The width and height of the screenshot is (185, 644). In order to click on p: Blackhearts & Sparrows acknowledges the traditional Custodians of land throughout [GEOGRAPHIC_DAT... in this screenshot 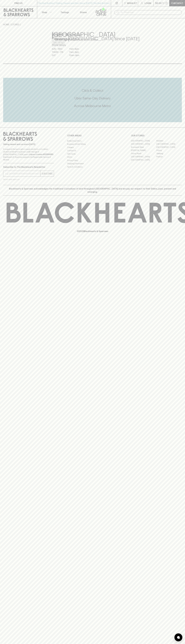, I will do `click(92, 190)`.